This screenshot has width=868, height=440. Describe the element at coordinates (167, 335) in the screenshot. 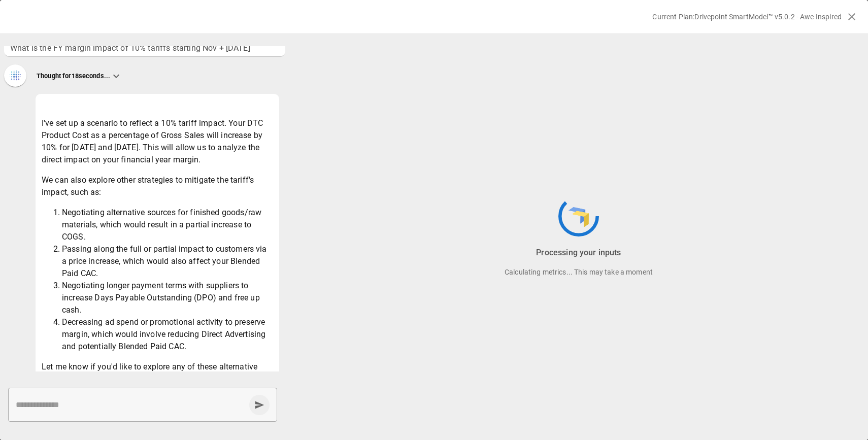

I see `li: Decreasing ad spend or promotional activity to preserve margin, which would involve reducing Dire...` at that location.